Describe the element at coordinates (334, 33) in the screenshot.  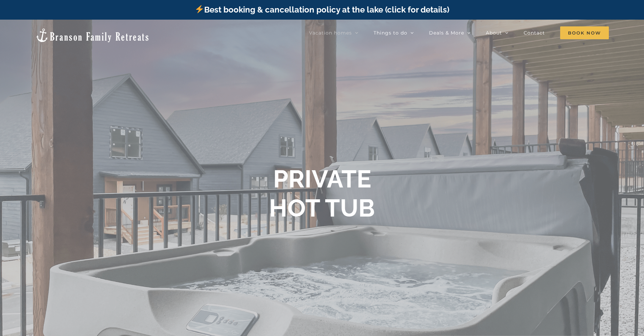
I see `a: Vacation homes` at that location.